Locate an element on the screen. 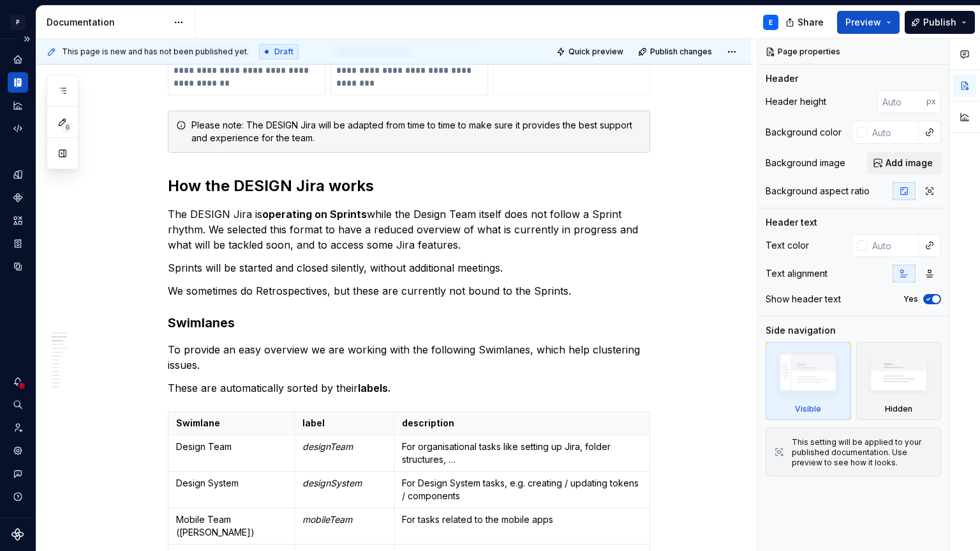 This screenshot has width=980, height=551. div: E is located at coordinates (771, 22).